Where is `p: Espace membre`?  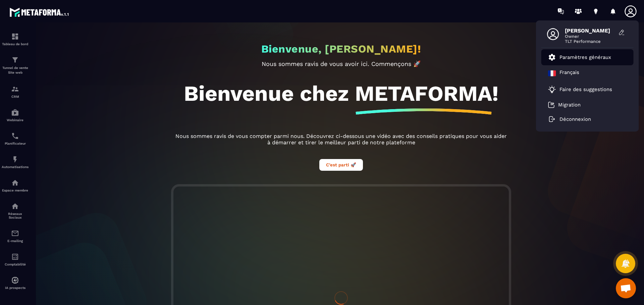 p: Espace membre is located at coordinates (15, 190).